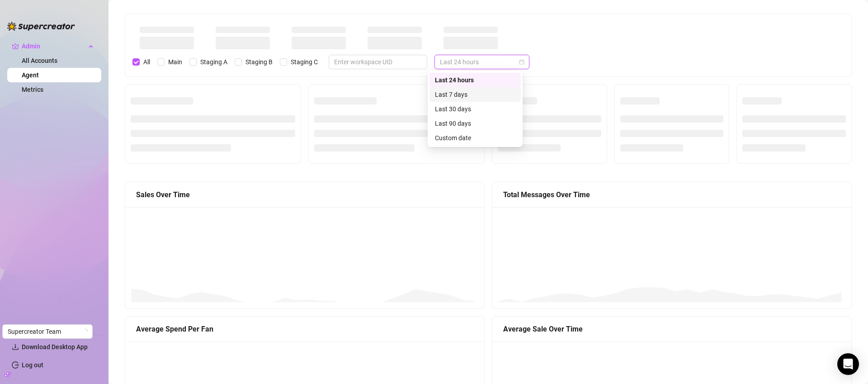 This screenshot has width=868, height=384. Describe the element at coordinates (8, 375) in the screenshot. I see `span: build` at that location.